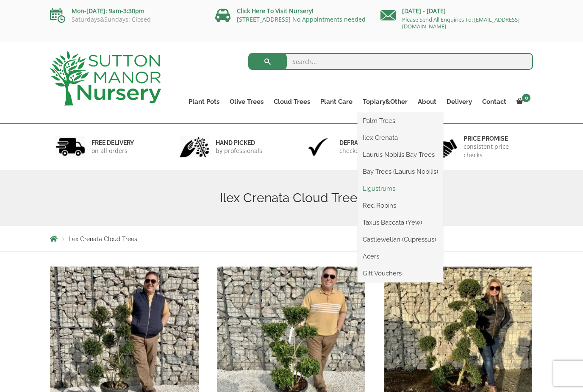  What do you see at coordinates (460, 101) in the screenshot?
I see `a: Delivery` at bounding box center [460, 101].